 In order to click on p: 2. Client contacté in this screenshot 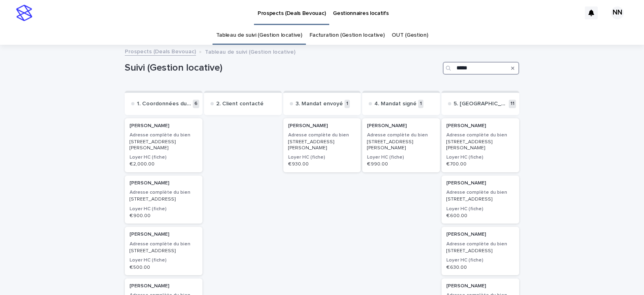, I will do `click(240, 104)`.